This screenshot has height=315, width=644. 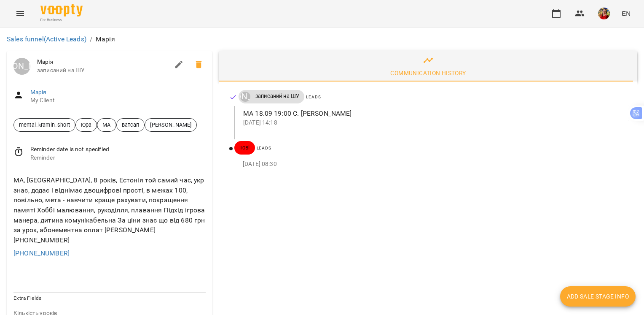 What do you see at coordinates (106, 124) in the screenshot?
I see `span: МА` at bounding box center [106, 124].